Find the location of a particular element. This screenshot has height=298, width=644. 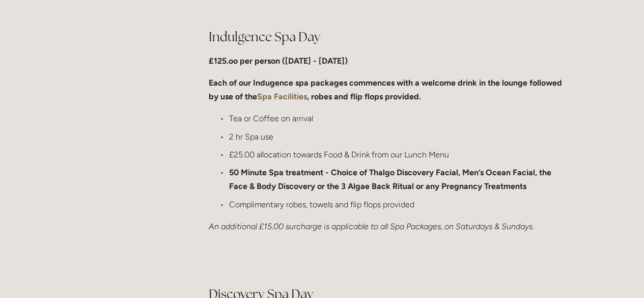

a: Spa Facilities is located at coordinates (282, 96).